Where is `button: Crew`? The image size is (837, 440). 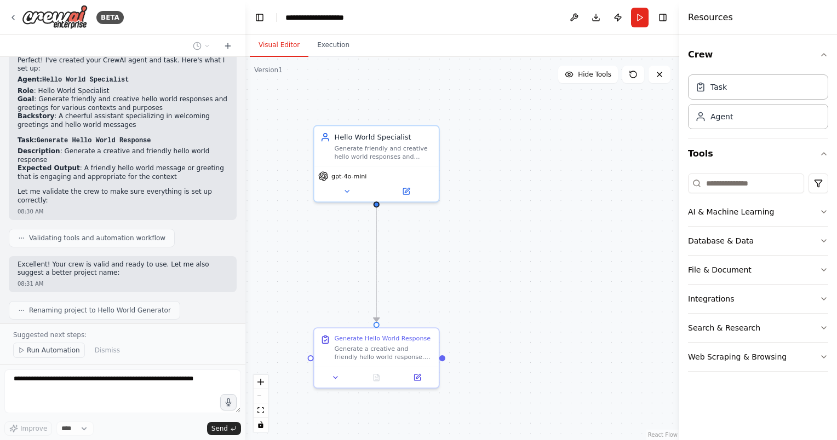 button: Crew is located at coordinates (758, 55).